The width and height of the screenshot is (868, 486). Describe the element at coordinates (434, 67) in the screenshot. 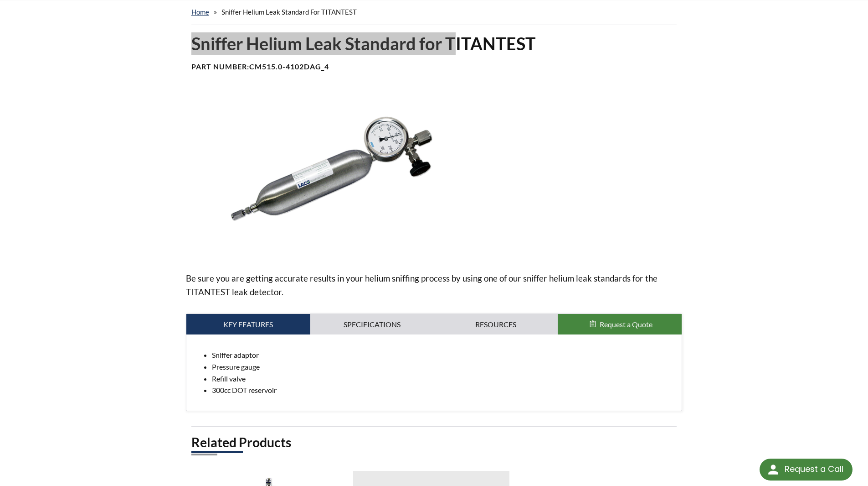

I see `h4: Part Number:` at that location.